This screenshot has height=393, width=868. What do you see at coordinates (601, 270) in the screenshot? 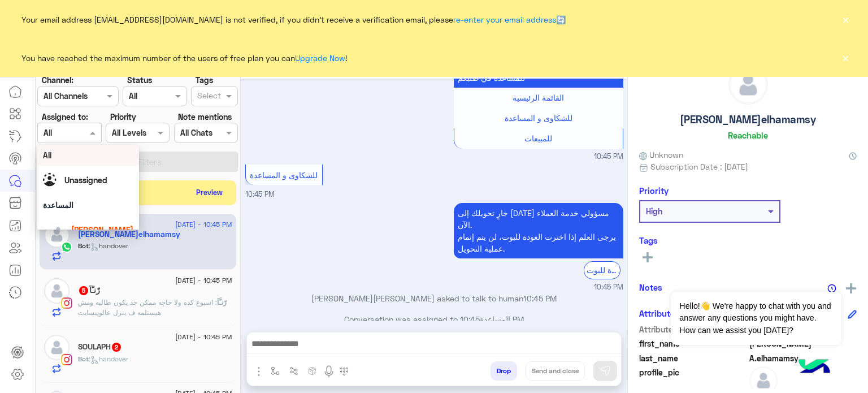
I see `div: العودة للبوت` at bounding box center [601, 270].